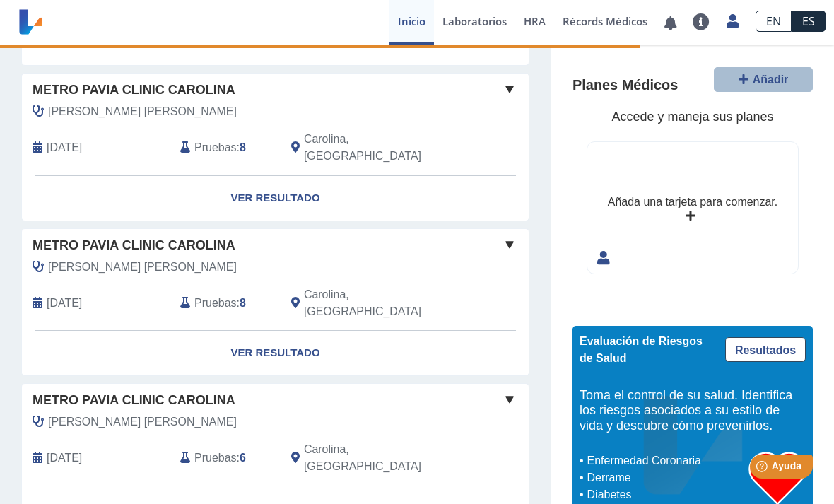 This screenshot has width=834, height=504. I want to click on h4: Planes Médicos, so click(625, 86).